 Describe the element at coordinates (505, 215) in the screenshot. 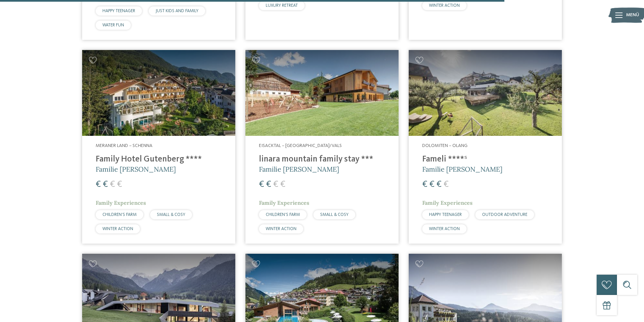

I see `span: OUTDOOR ADVENTURE` at that location.